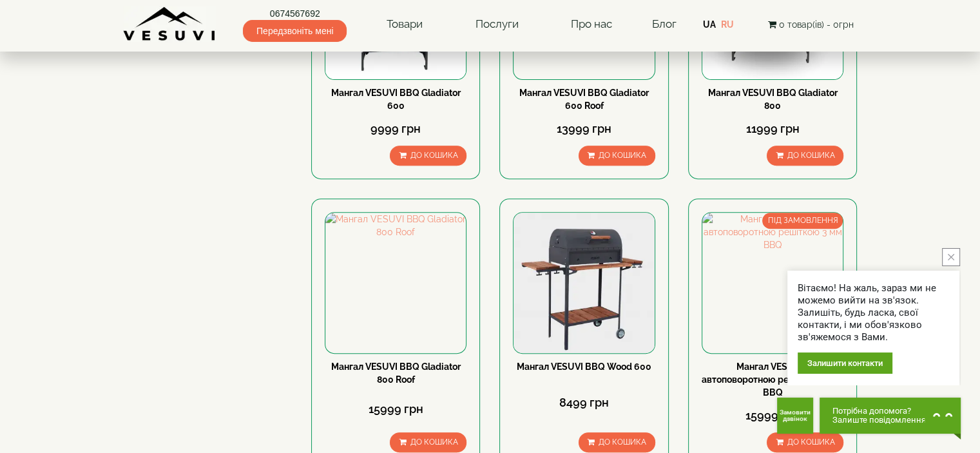  What do you see at coordinates (584, 402) in the screenshot?
I see `div: 8499 грн` at bounding box center [584, 402].